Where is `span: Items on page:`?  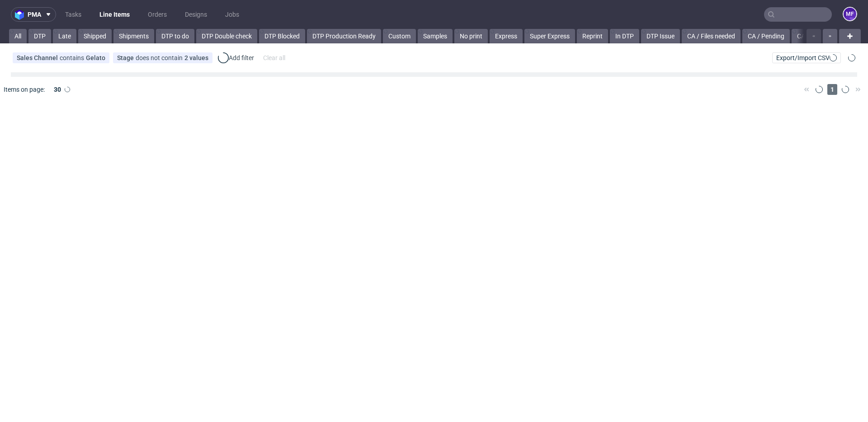 span: Items on page: is located at coordinates (24, 90).